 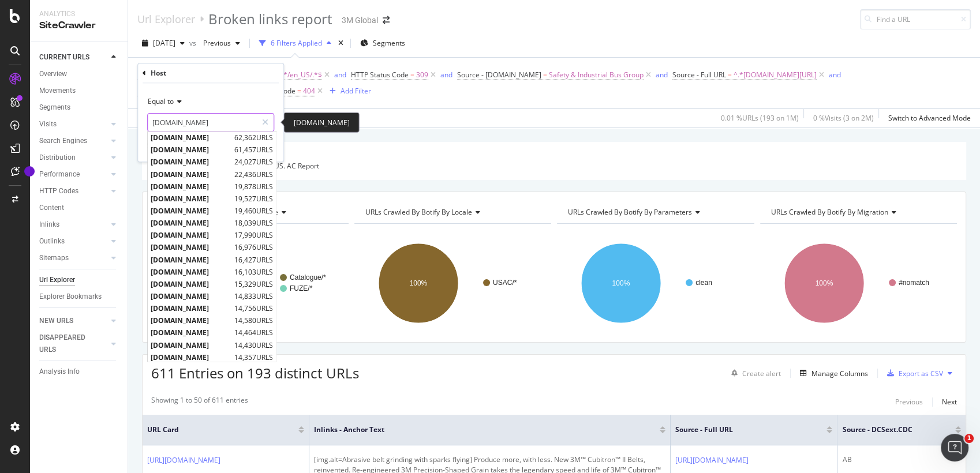 What do you see at coordinates (383, 44) in the screenshot?
I see `button: Segments` at bounding box center [383, 44].